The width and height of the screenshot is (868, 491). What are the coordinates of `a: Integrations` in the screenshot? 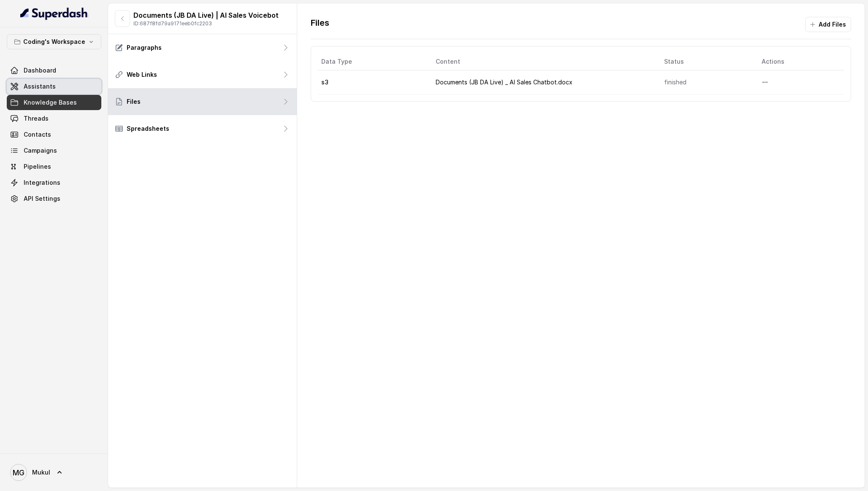 It's located at (54, 183).